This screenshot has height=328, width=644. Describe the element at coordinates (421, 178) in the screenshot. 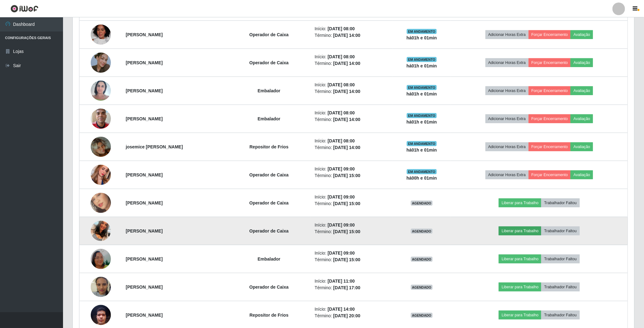

I see `strong: há 00 h e 01 min` at that location.